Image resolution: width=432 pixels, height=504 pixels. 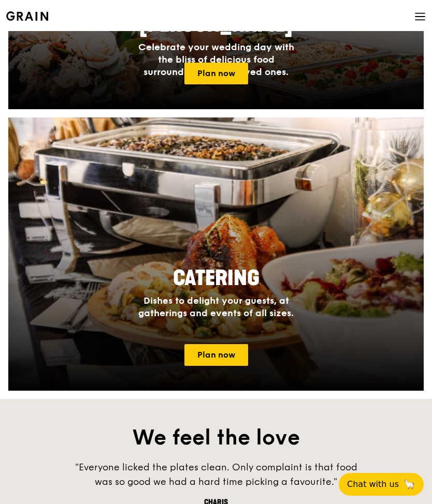 I want to click on a: CateringDishes to delight your guests, at gatherings and events of all sizes.Plan now, so click(x=216, y=254).